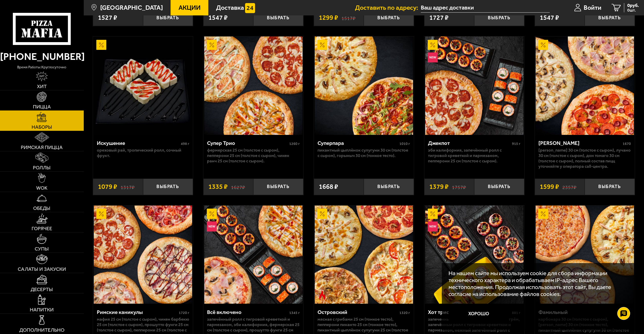 This screenshot has width=644, height=334. I want to click on a: АкционныйИскушение, so click(143, 86).